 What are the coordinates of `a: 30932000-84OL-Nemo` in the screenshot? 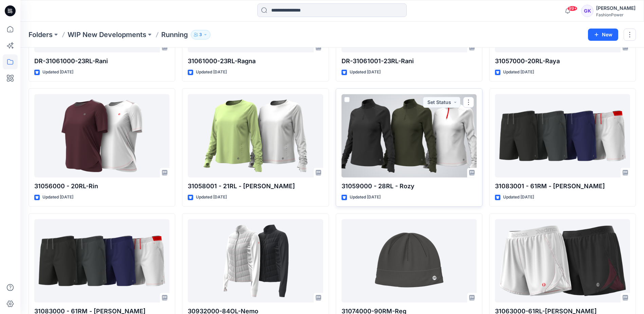 It's located at (255, 261).